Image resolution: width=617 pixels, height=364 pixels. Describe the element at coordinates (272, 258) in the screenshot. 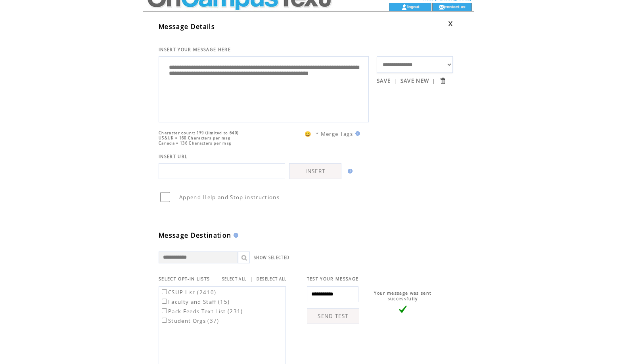

I see `a: SHOW SELECTED` at that location.